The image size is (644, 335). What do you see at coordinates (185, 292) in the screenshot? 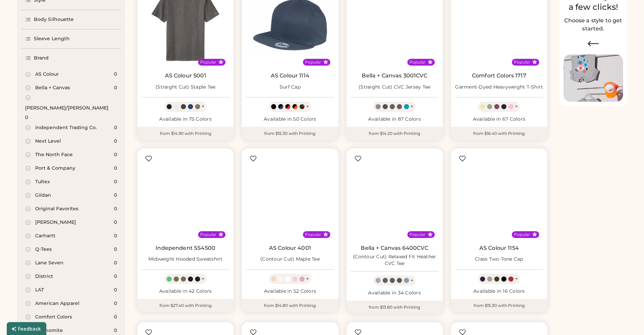
I see `div: Available in 42 Colors` at bounding box center [185, 292].